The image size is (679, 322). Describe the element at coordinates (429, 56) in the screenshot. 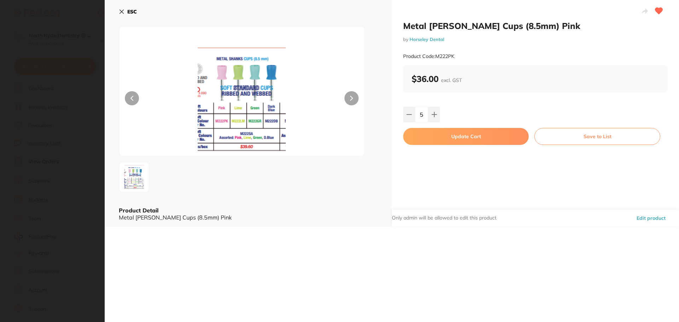

I see `small: Product Code: M222PK` at that location.